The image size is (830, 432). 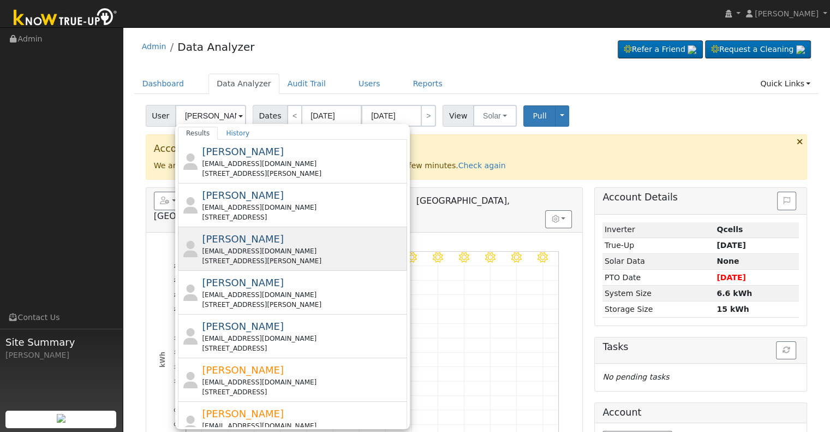 What do you see at coordinates (162, 359) in the screenshot?
I see `text: kWh` at bounding box center [162, 359].